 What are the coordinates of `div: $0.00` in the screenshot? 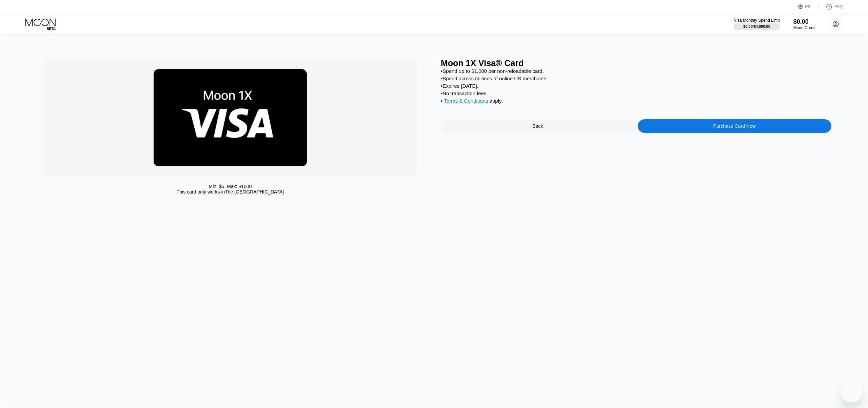 It's located at (804, 22).